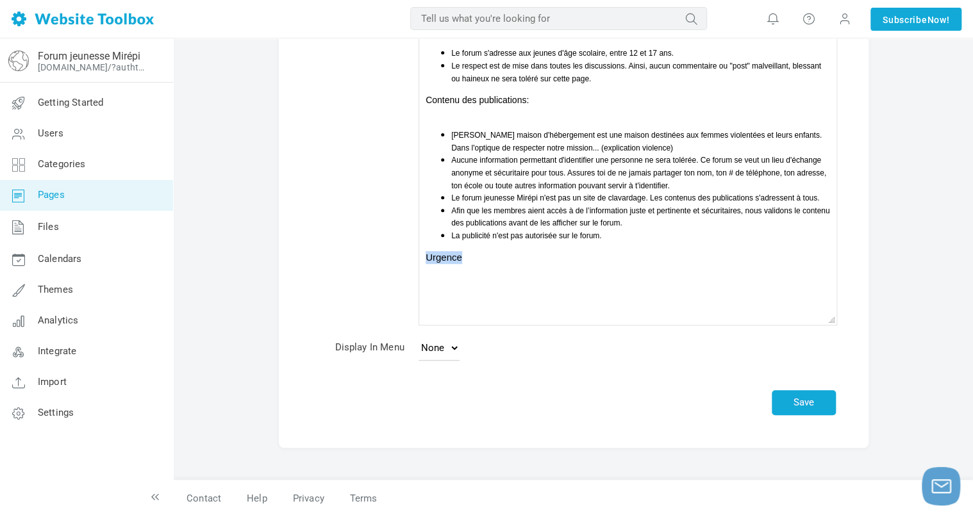  What do you see at coordinates (56, 413) in the screenshot?
I see `span: Settings` at bounding box center [56, 413].